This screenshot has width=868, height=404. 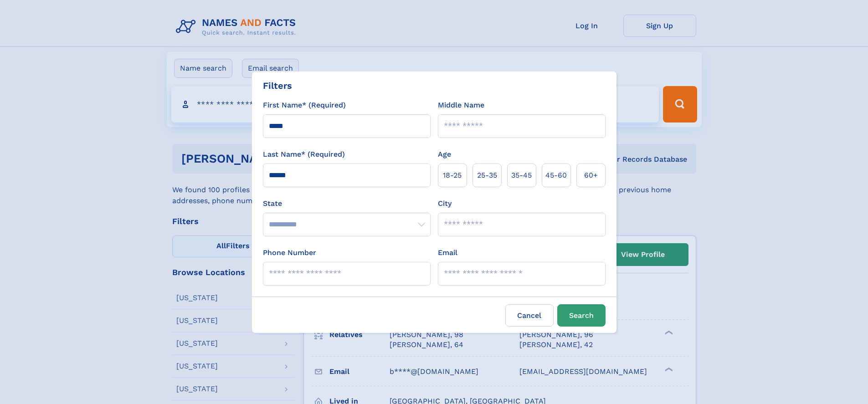 I want to click on span: 60+, so click(x=591, y=175).